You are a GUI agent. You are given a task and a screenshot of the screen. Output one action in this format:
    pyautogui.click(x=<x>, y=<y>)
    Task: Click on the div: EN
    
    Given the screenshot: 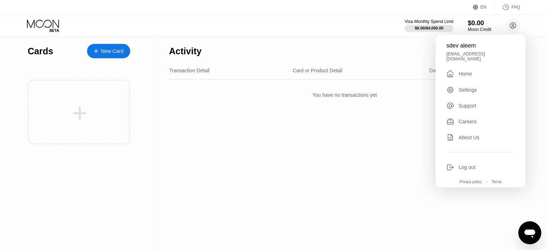 What is the action you would take?
    pyautogui.click(x=484, y=7)
    